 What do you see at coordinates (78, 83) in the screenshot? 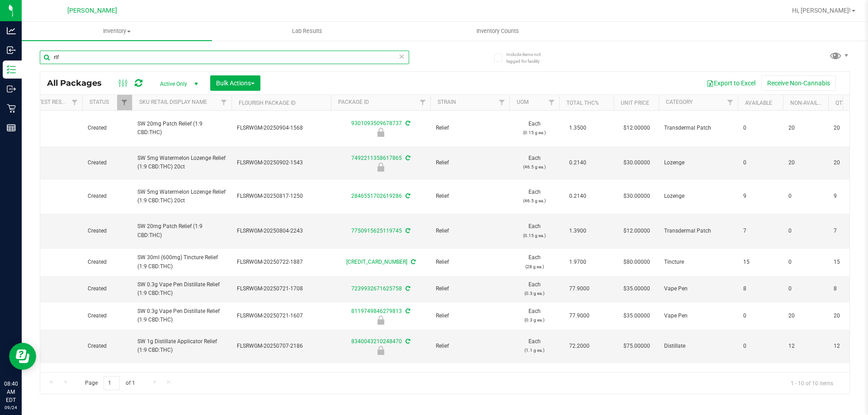
I see `span: All Packages` at bounding box center [78, 83].